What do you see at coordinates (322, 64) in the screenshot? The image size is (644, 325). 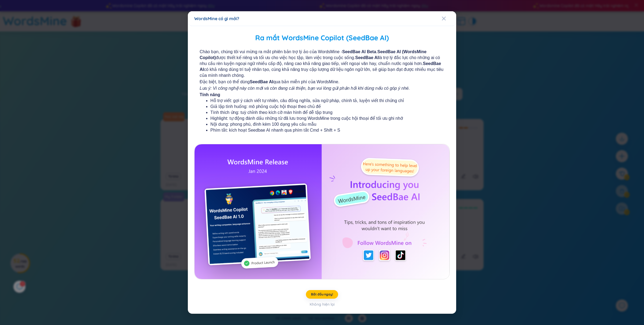 I see `span: Chào bạn, chúng tôi vui mừng ra mắt phiên bản trợ lý ảo của WordsMine - . được thiết kế riêng và ...` at bounding box center [322, 64].